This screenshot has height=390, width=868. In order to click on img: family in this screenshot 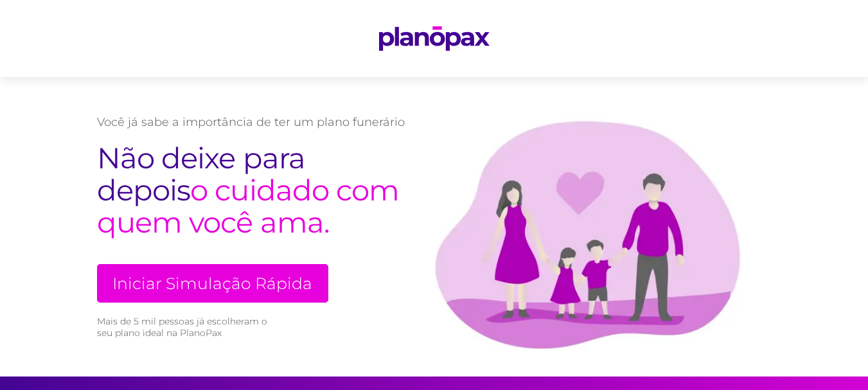, I will do `click(588, 227)`.